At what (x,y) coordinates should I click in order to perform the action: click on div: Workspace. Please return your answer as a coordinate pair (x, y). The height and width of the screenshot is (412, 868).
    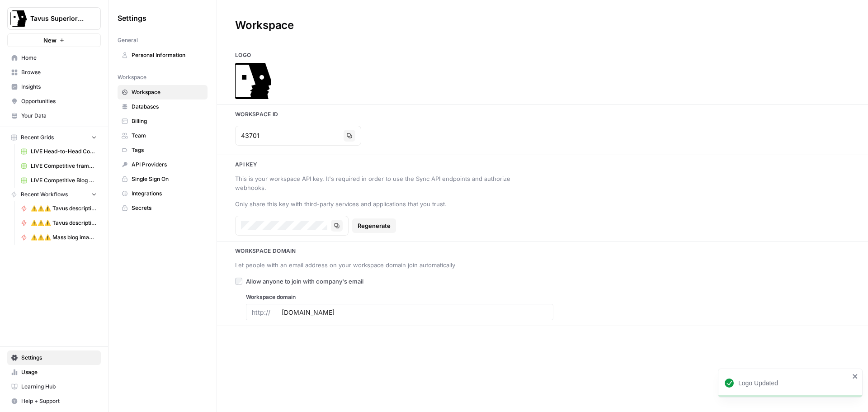
    Looking at the image, I should click on (264, 25).